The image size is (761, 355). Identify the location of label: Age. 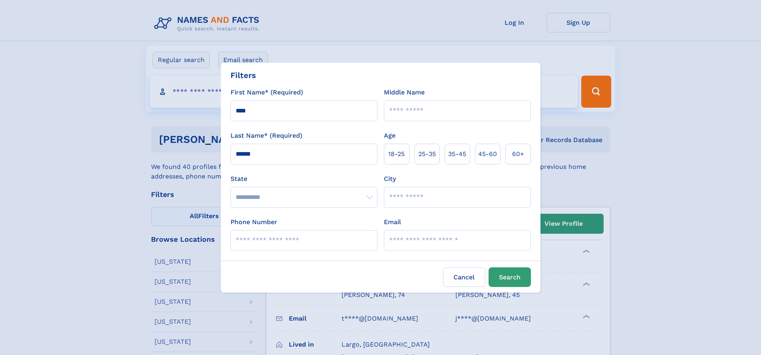
(390, 136).